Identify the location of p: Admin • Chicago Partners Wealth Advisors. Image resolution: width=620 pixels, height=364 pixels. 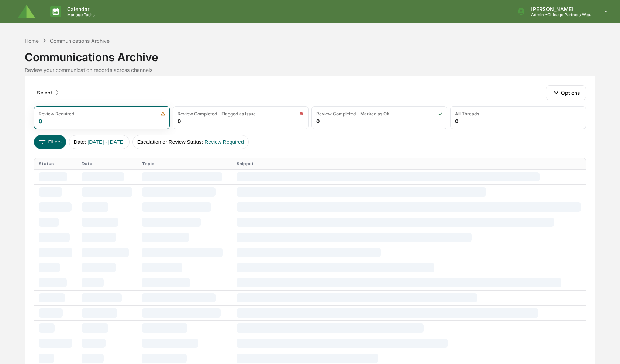
(559, 15).